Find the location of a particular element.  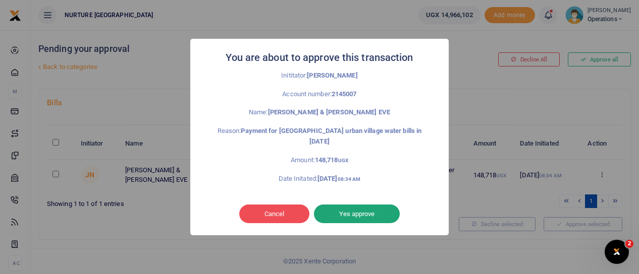

h2: You are about to approve this transaction is located at coordinates (319, 57).